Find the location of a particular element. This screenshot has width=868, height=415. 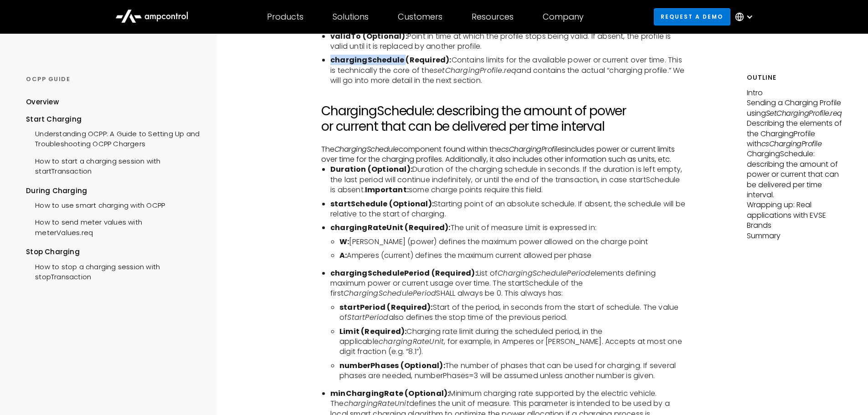

p: Summary is located at coordinates (795, 236).